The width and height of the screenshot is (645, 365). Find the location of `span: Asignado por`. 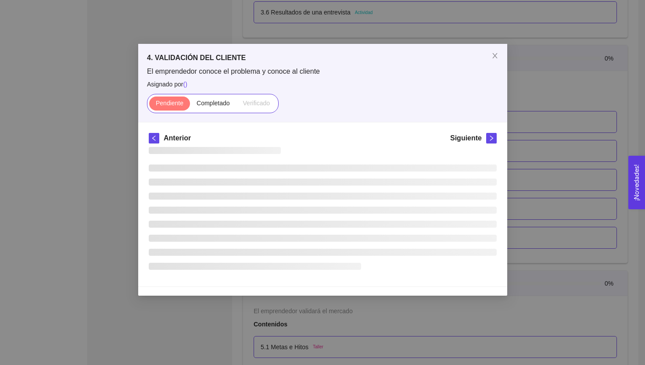

span: Asignado por is located at coordinates (322, 84).